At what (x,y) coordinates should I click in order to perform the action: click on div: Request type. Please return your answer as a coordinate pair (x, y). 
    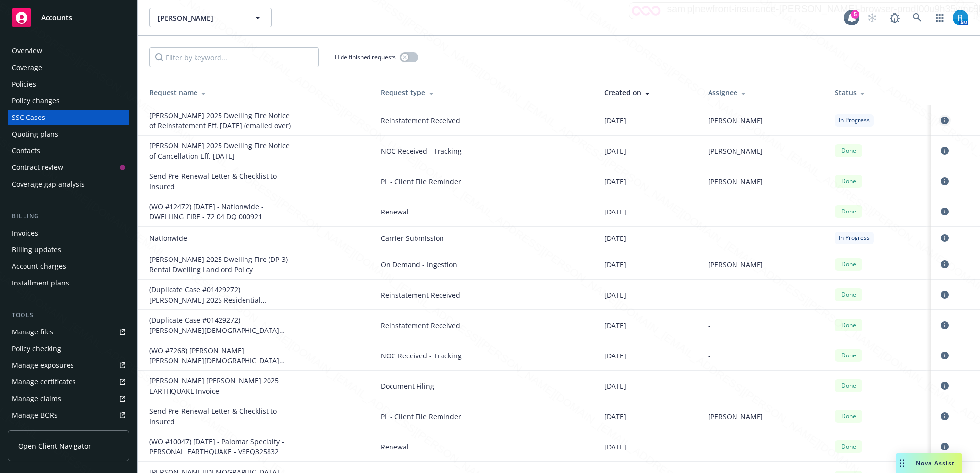
    Looking at the image, I should click on (484, 92).